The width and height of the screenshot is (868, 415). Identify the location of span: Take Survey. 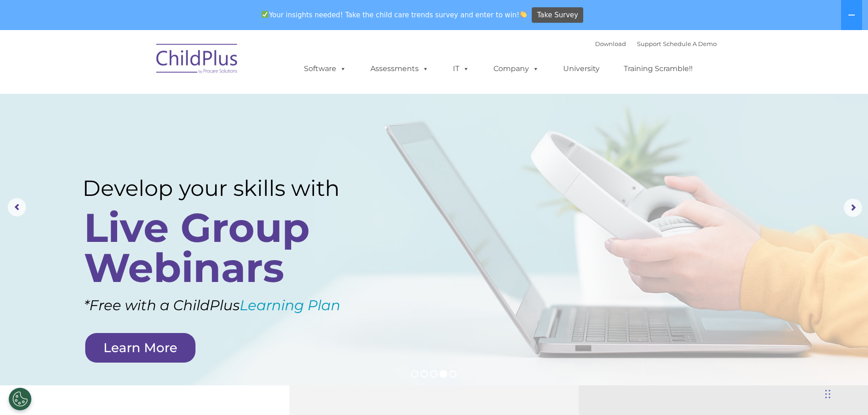
(558, 15).